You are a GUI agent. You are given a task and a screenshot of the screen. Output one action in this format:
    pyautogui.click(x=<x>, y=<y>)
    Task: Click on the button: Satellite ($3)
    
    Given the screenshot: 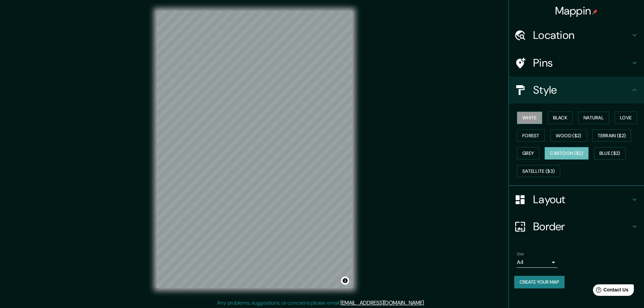 What is the action you would take?
    pyautogui.click(x=538, y=171)
    